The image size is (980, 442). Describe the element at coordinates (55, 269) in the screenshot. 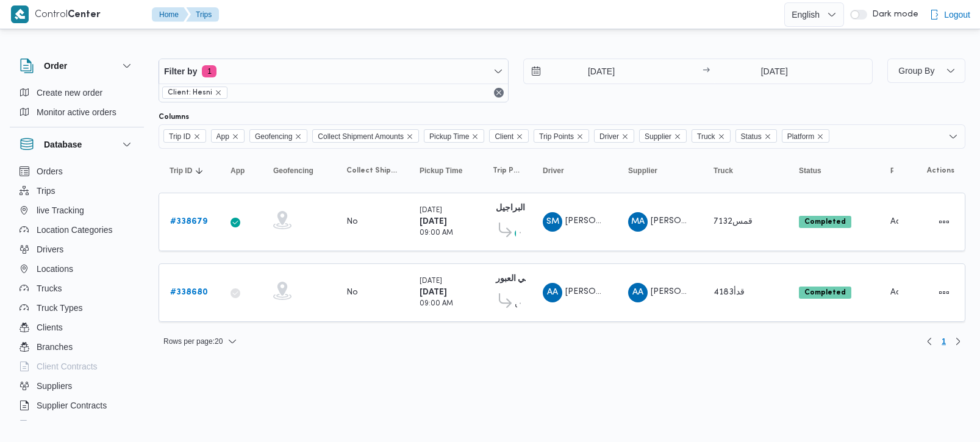

I see `span: Locations` at that location.